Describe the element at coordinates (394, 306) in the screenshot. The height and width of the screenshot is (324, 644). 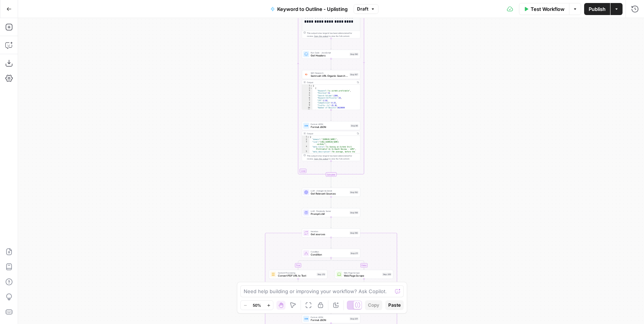
I see `span: Paste` at that location.